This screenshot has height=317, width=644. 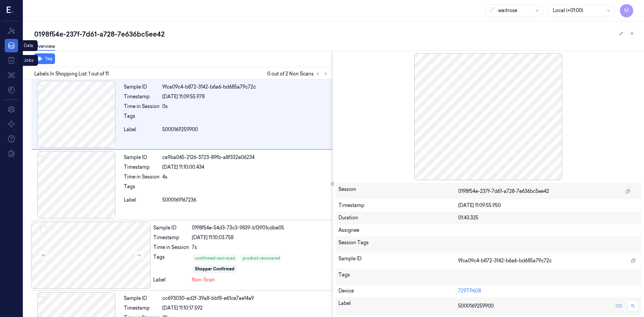 I want to click on div: Session Tags, so click(x=399, y=245).